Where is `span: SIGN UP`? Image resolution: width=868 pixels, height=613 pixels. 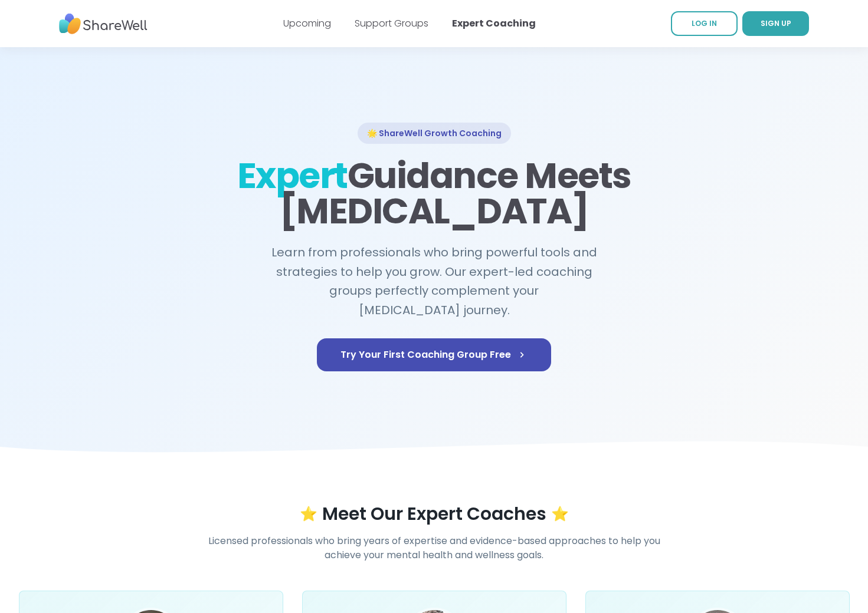 span: SIGN UP is located at coordinates (776, 23).